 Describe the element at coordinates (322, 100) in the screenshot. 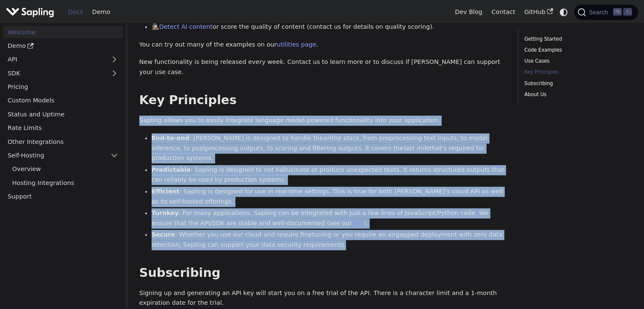

I see `h2: Key Principles` at that location.